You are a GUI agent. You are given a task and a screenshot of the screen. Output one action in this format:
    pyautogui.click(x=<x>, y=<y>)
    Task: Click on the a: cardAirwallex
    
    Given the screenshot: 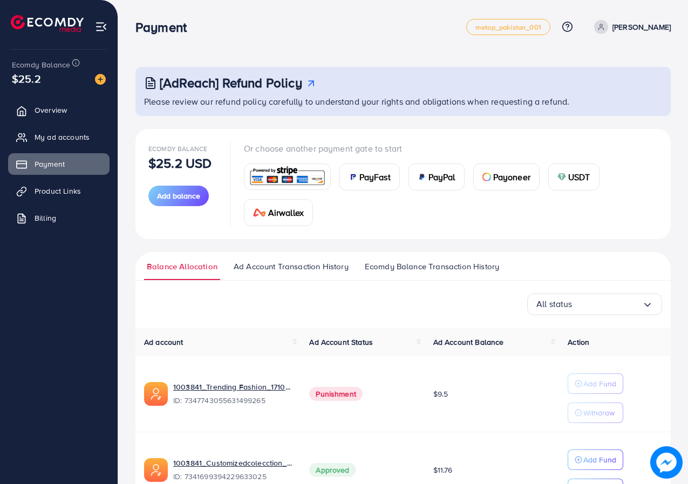 What is the action you would take?
    pyautogui.click(x=278, y=213)
    